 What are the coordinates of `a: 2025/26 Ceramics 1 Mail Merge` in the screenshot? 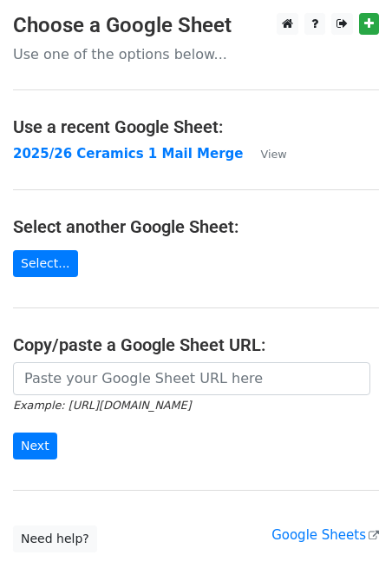 It's located at (128, 154).